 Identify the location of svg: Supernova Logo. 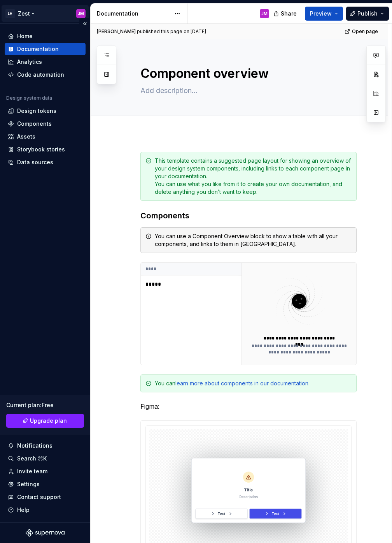
(45, 533).